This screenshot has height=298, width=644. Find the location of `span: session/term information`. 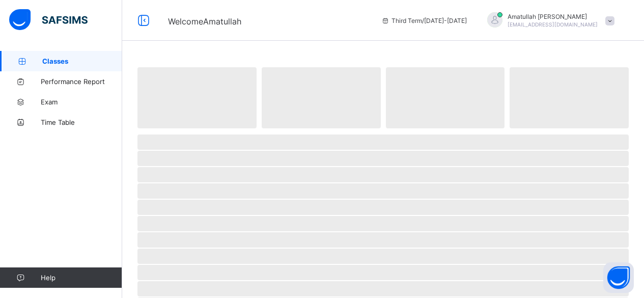

span: session/term information is located at coordinates (424, 21).